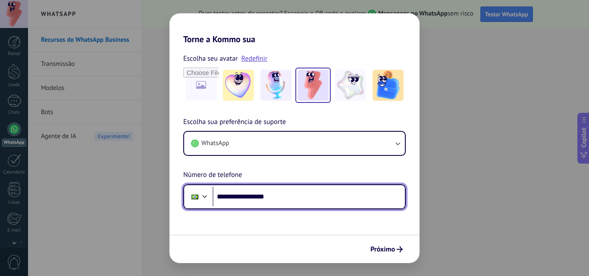 Image resolution: width=589 pixels, height=276 pixels. What do you see at coordinates (313, 85) in the screenshot?
I see `img: -3.jpeg` at bounding box center [313, 85].